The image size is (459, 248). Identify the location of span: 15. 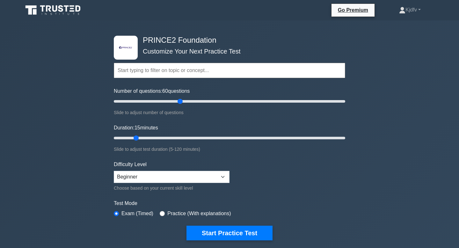
(138, 128).